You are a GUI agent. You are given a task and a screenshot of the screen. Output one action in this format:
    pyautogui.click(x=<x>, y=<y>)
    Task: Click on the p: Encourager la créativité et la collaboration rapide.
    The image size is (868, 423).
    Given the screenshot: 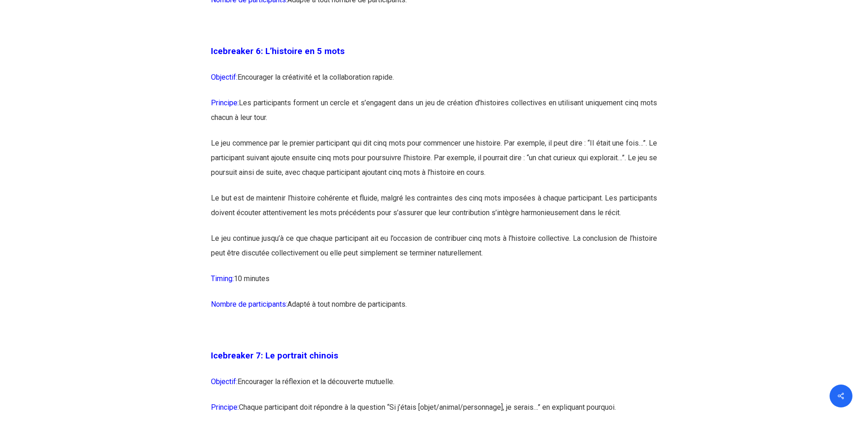 What is the action you would take?
    pyautogui.click(x=434, y=83)
    